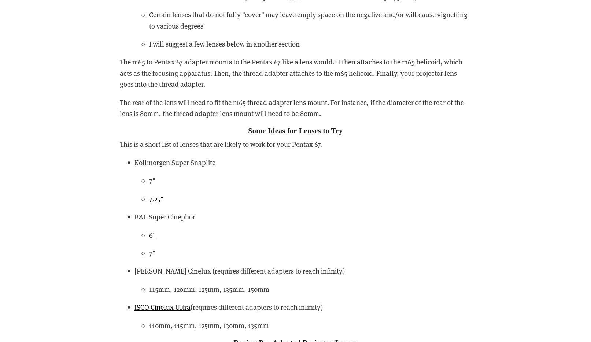 This screenshot has width=591, height=342. Describe the element at coordinates (296, 144) in the screenshot. I see `p: This is a short list of lenses that are likely to work for your Pentax 67.` at that location.